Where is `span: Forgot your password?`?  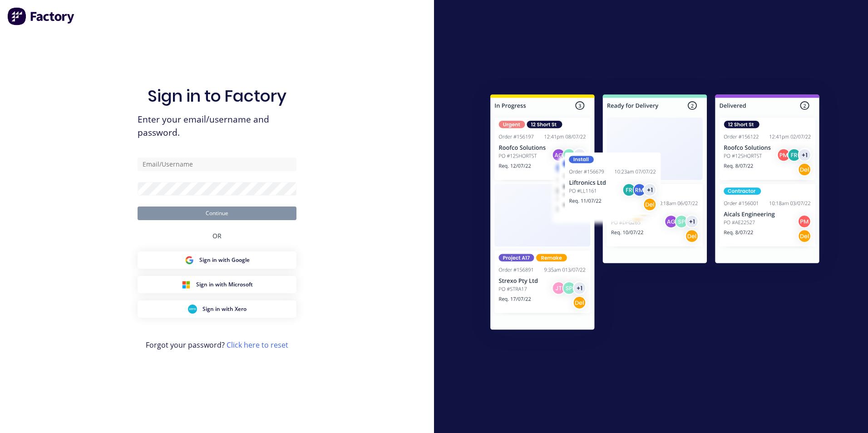 span: Forgot your password? is located at coordinates (217, 345).